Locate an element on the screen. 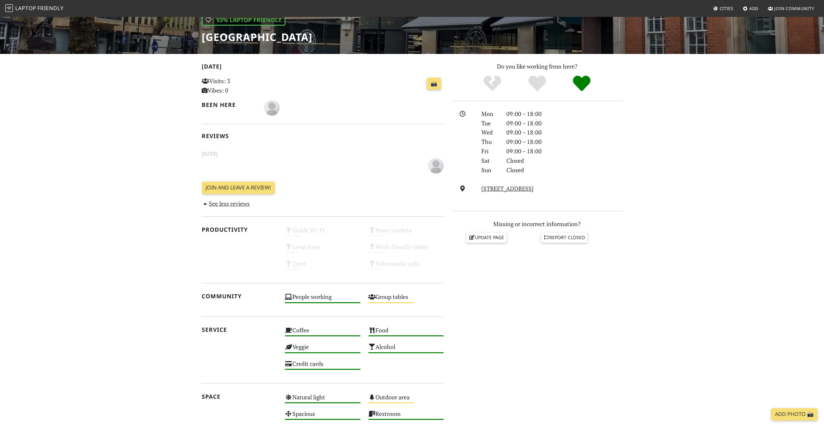 This screenshot has width=824, height=427. div: Long stays is located at coordinates (323, 249).